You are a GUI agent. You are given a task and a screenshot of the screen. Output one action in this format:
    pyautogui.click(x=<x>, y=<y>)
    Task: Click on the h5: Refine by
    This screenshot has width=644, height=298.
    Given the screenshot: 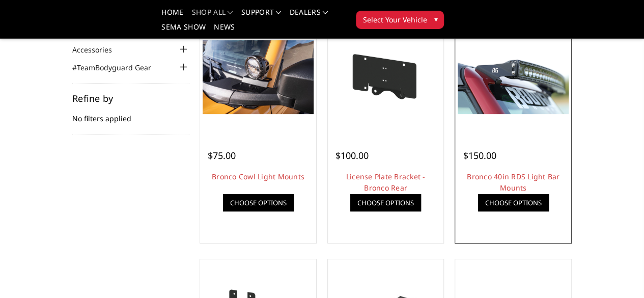 What is the action you would take?
    pyautogui.click(x=131, y=98)
    